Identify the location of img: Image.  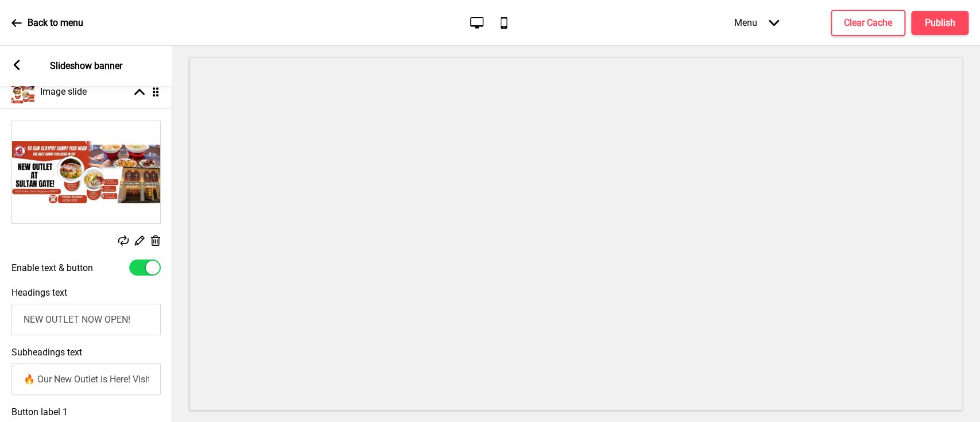
(86, 172).